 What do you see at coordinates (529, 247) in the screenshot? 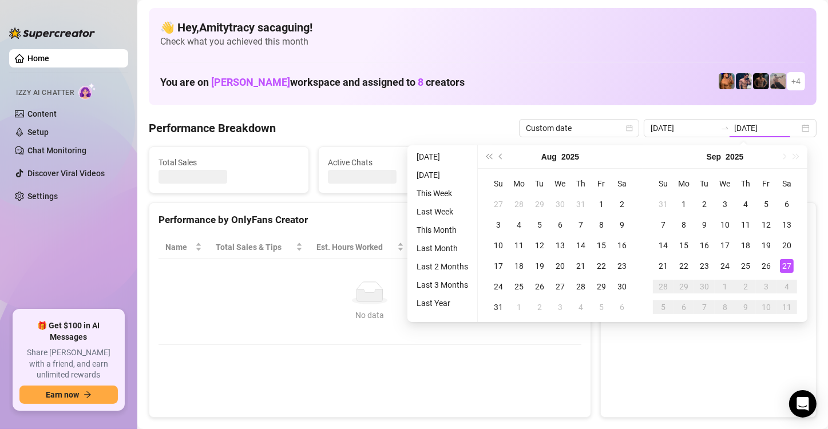
I see `span: Chat Conversion` at bounding box center [529, 247].